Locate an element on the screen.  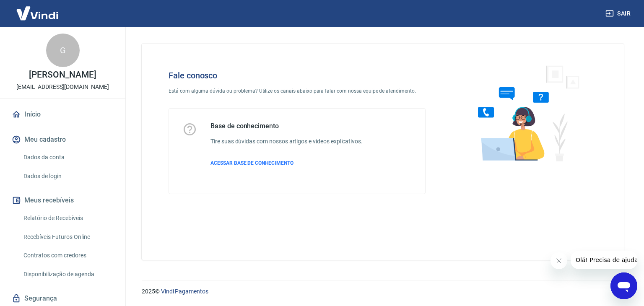
a: Disponibilização de agenda is located at coordinates (68, 274).